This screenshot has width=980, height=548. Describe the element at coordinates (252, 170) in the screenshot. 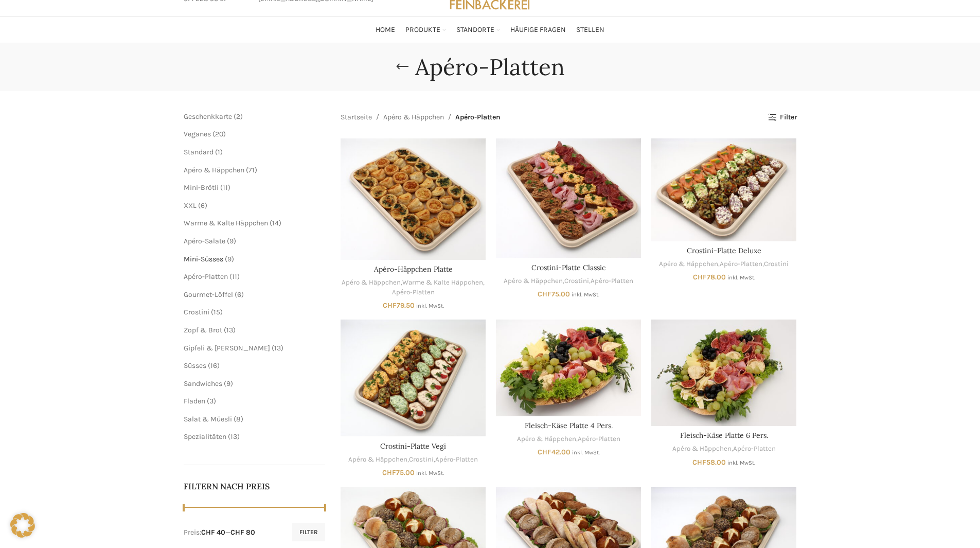

I see `span: 71` at that location.